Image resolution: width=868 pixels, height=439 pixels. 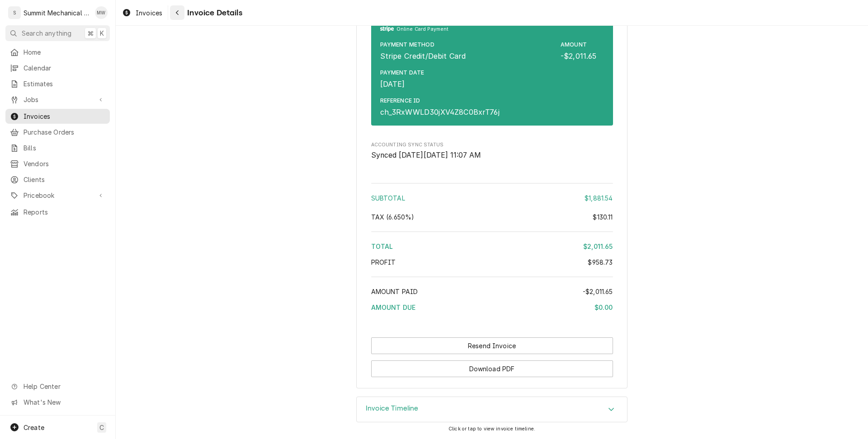 I want to click on span: Click or tap to view invoice timeline., so click(x=492, y=429).